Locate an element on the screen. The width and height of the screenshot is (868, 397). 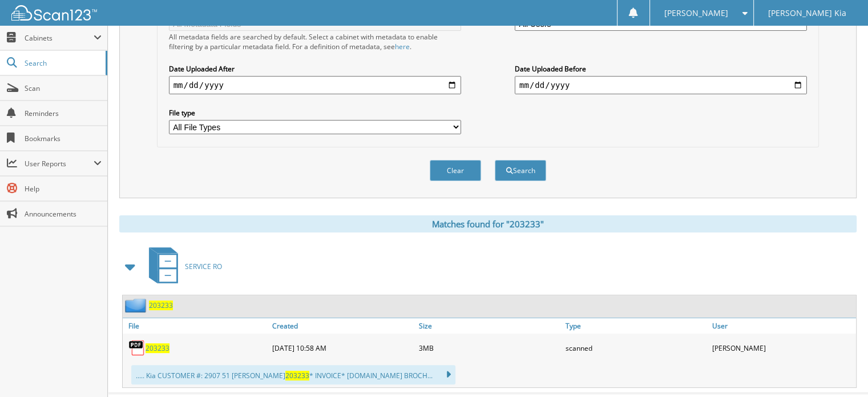
label: Date Uploaded After is located at coordinates (315, 69).